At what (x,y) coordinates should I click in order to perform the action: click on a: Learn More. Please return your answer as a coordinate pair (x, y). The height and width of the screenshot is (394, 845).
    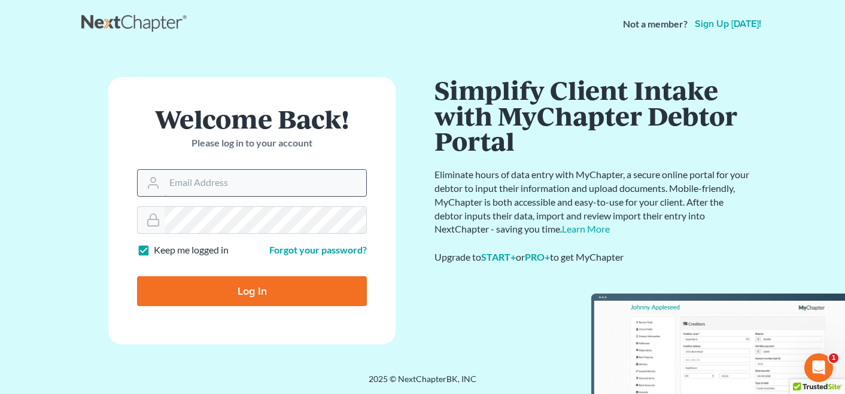
    Looking at the image, I should click on (586, 229).